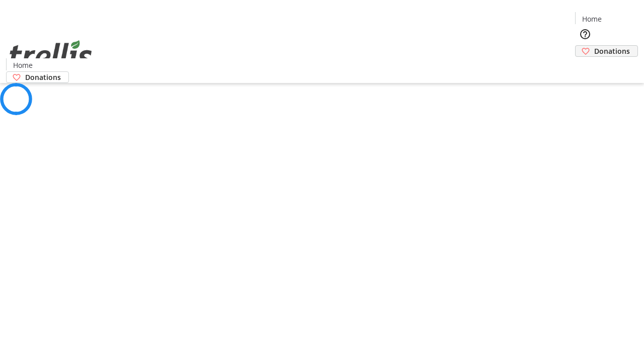  I want to click on img: Orient E2E Organization jrbnBDtHAO's Logo, so click(51, 54).